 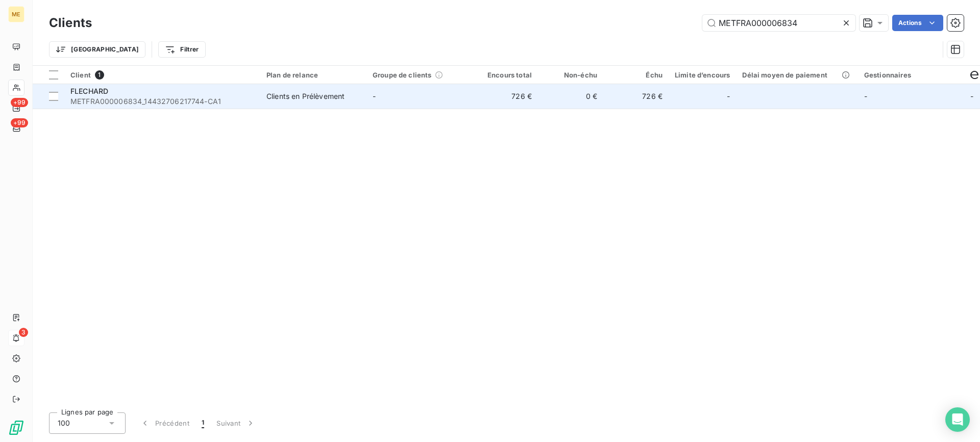 I want to click on button: Précédent, so click(x=164, y=424).